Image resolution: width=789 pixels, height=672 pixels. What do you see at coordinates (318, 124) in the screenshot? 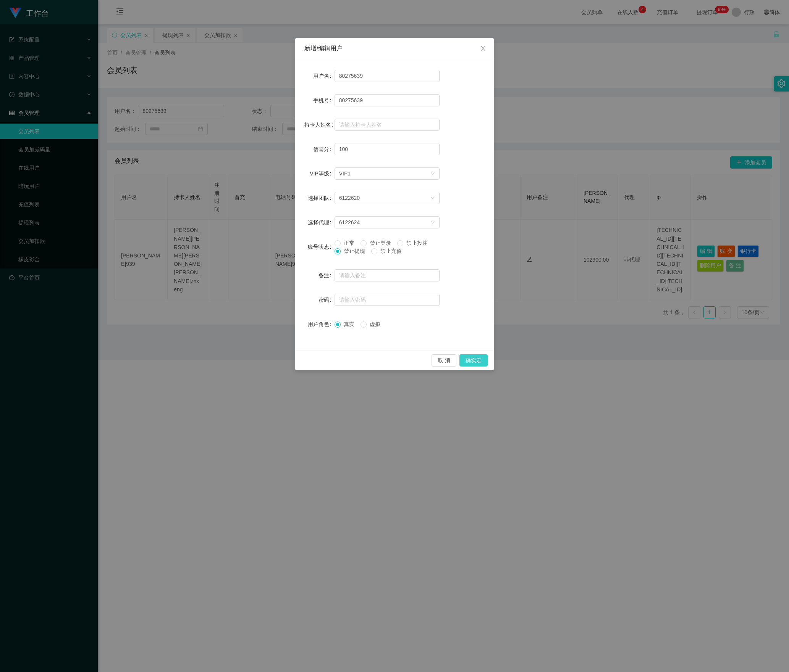
I see `font: 持卡人姓名` at bounding box center [318, 124].